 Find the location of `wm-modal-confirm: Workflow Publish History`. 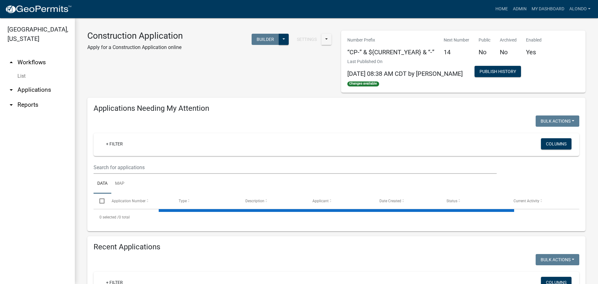

wm-modal-confirm: Workflow Publish History is located at coordinates (497, 72).